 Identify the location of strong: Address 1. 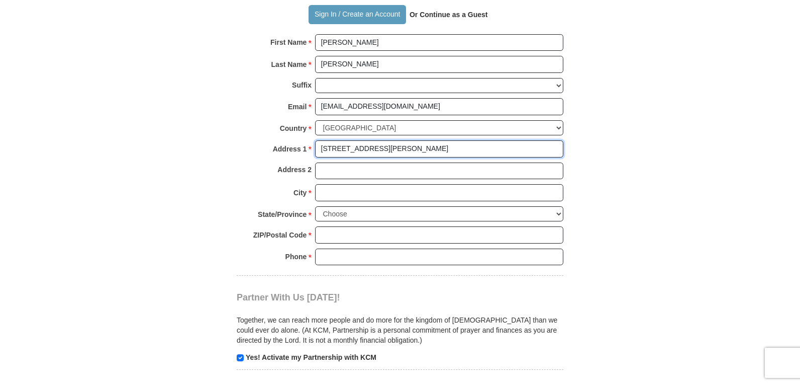
(290, 149).